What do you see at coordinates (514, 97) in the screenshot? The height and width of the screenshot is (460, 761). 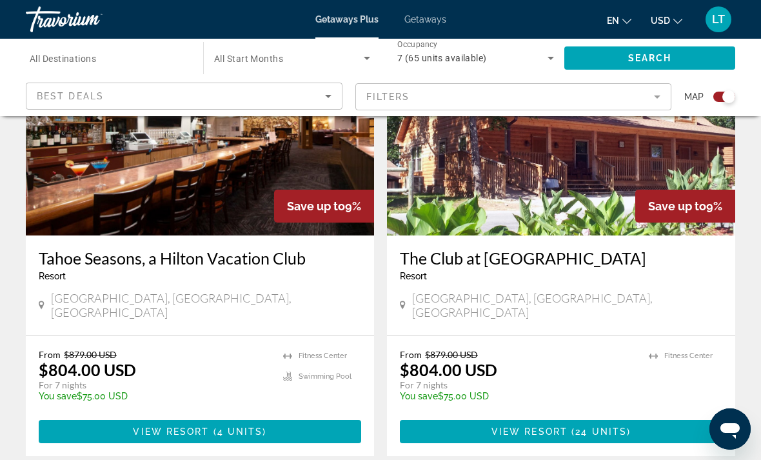 I see `button: Filter` at bounding box center [514, 97].